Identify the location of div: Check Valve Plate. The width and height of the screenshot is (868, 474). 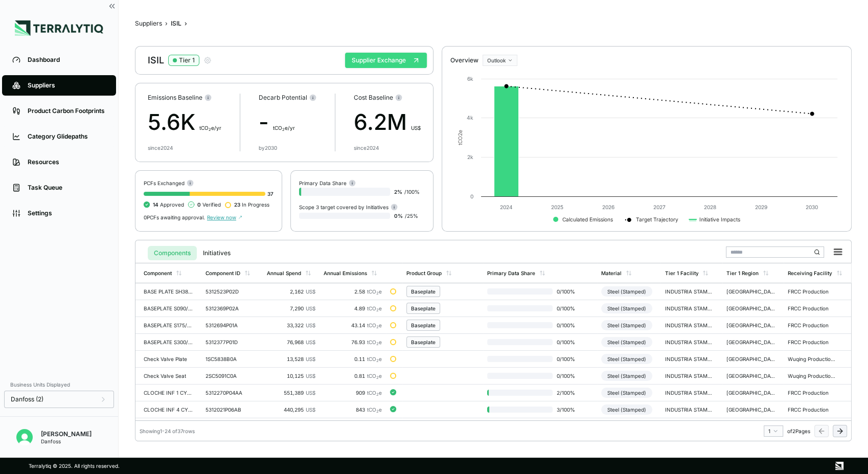
(168, 359).